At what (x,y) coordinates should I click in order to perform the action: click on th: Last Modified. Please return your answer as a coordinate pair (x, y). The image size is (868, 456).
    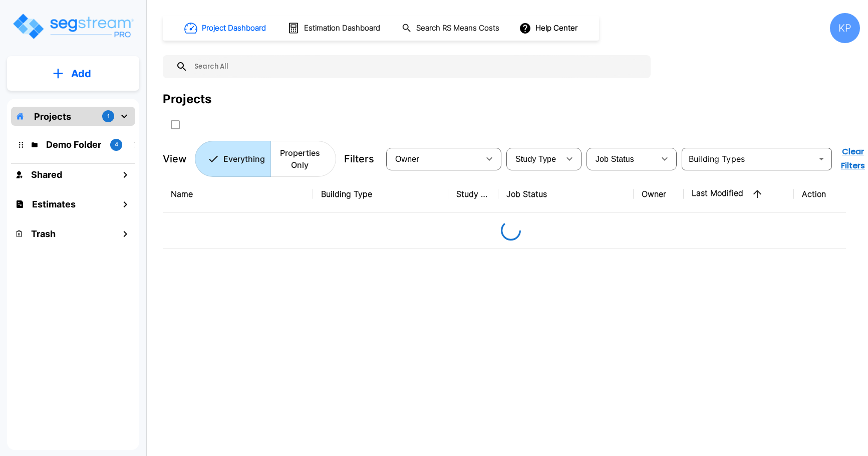
    Looking at the image, I should click on (739, 194).